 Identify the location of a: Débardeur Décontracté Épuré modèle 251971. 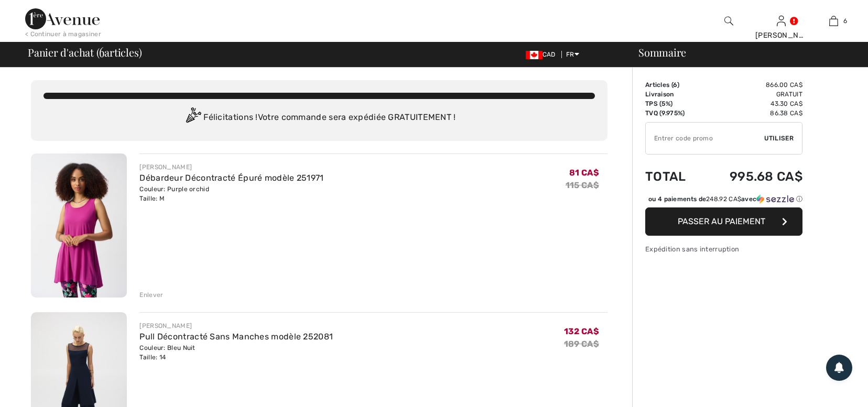
(231, 178).